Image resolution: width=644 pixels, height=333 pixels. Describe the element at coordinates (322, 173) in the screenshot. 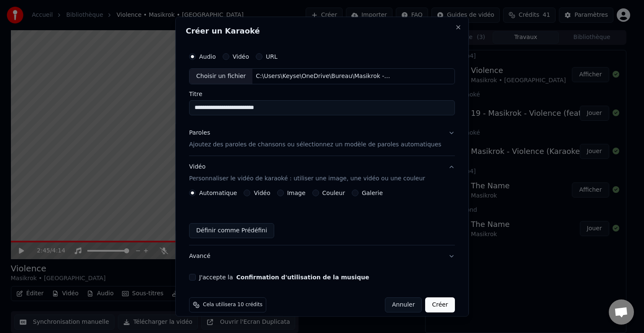

I see `button: VidéoPersonnaliser le vidéo de karaoké : utiliser une image, une vidéo ou une couleur` at that location.